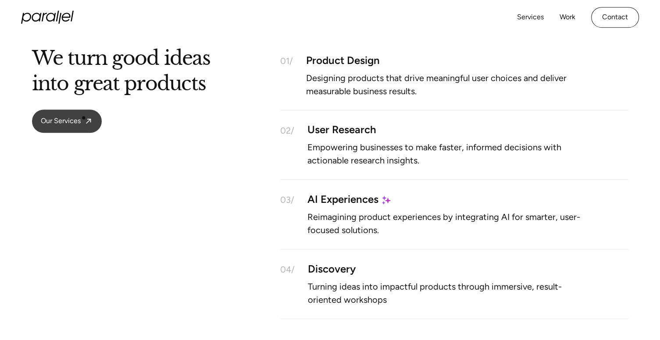 The width and height of the screenshot is (660, 340). Describe the element at coordinates (67, 121) in the screenshot. I see `a: Our Services` at that location.